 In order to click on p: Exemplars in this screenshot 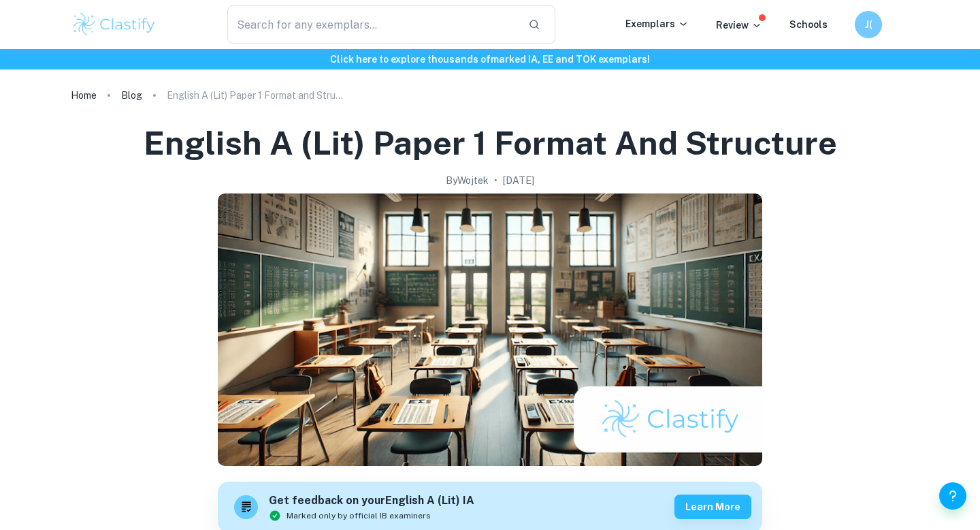, I will do `click(656, 24)`.